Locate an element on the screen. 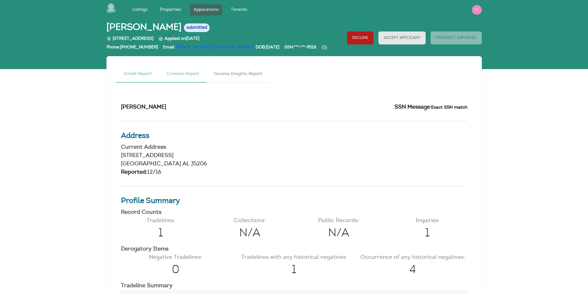  h4: Derogatory Items is located at coordinates (294, 249).